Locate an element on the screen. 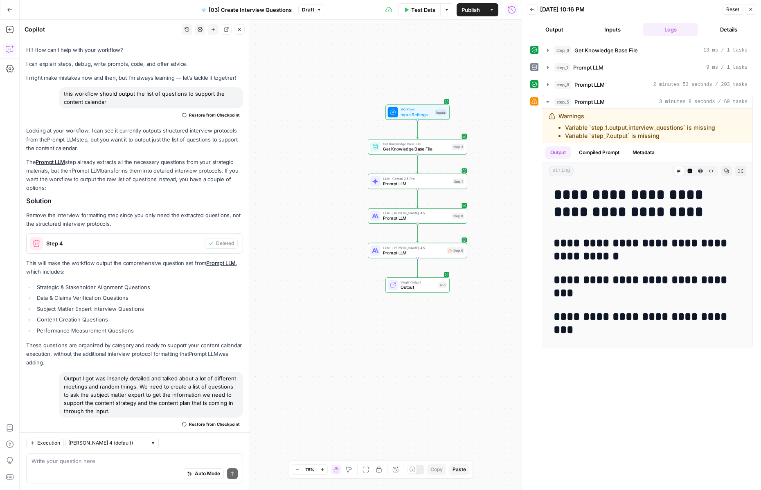 This screenshot has height=490, width=761. g: Edge from step_8 to step_5 is located at coordinates (417, 233).